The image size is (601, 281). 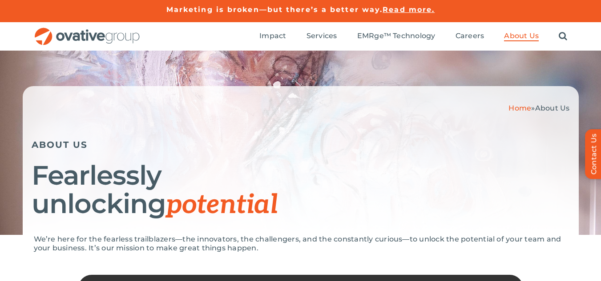 I want to click on a: Careers, so click(x=469, y=36).